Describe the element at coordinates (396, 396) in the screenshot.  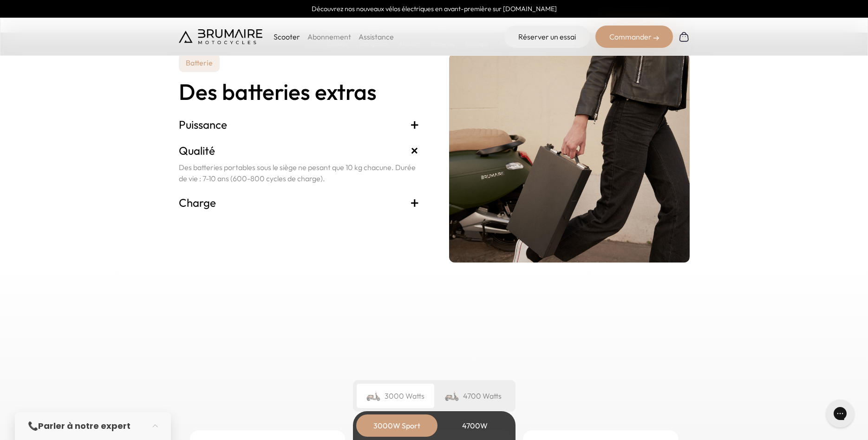
I see `div: 3000 Watts` at that location.